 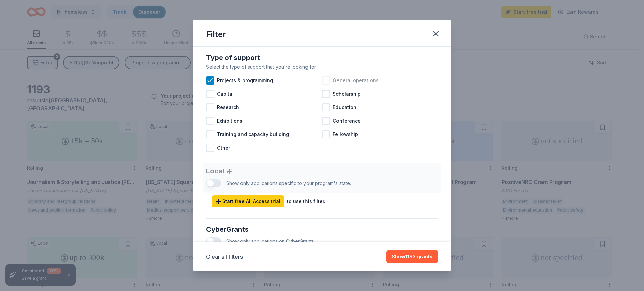 I want to click on a: Start free All Access trial, so click(x=248, y=201).